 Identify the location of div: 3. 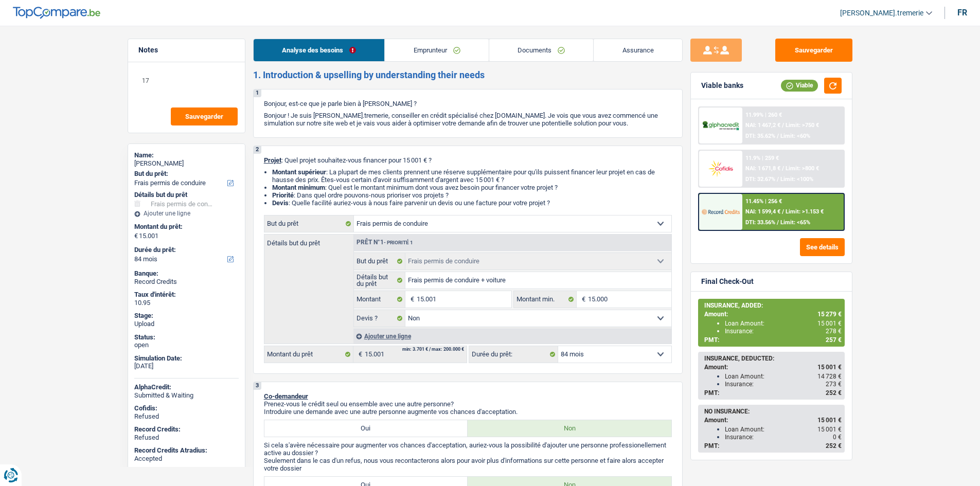
(257, 386).